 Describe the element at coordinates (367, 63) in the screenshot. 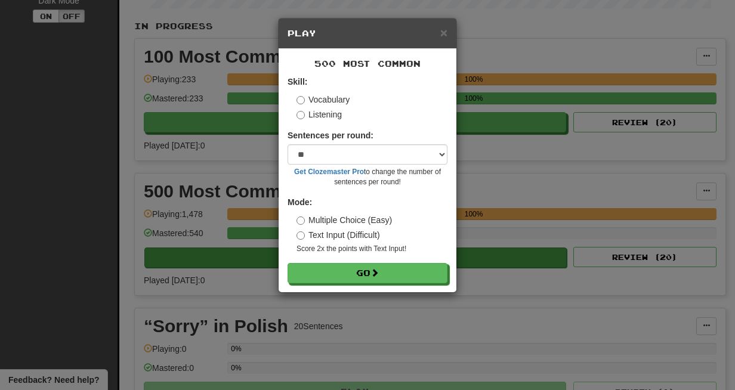

I see `span: 500 Most Common` at that location.